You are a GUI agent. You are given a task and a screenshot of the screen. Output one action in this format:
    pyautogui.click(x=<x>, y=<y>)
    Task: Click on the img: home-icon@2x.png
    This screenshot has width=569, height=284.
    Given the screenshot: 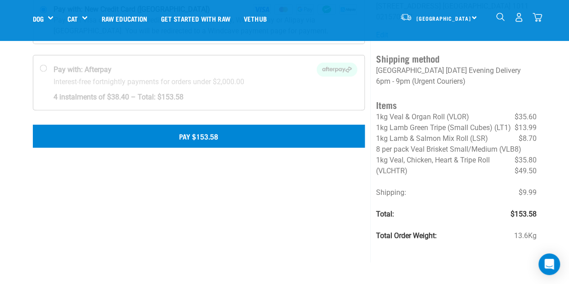 What is the action you would take?
    pyautogui.click(x=537, y=17)
    